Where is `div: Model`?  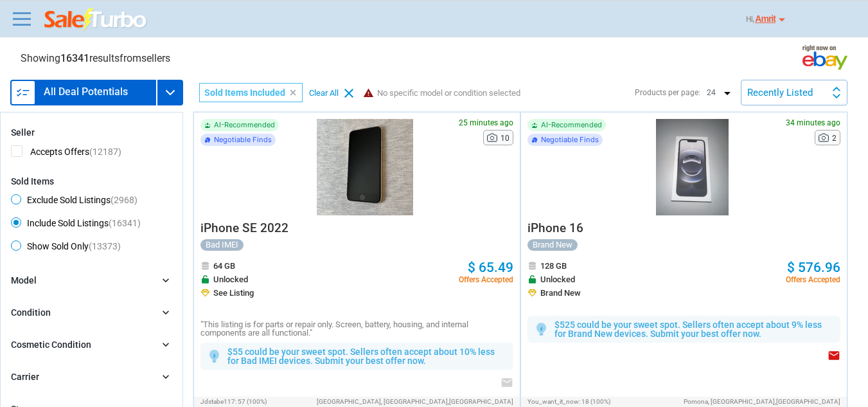
div: Model is located at coordinates (24, 281).